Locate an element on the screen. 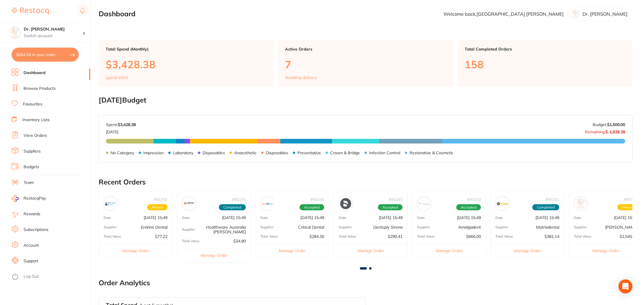  a: View Orders is located at coordinates (35, 136).